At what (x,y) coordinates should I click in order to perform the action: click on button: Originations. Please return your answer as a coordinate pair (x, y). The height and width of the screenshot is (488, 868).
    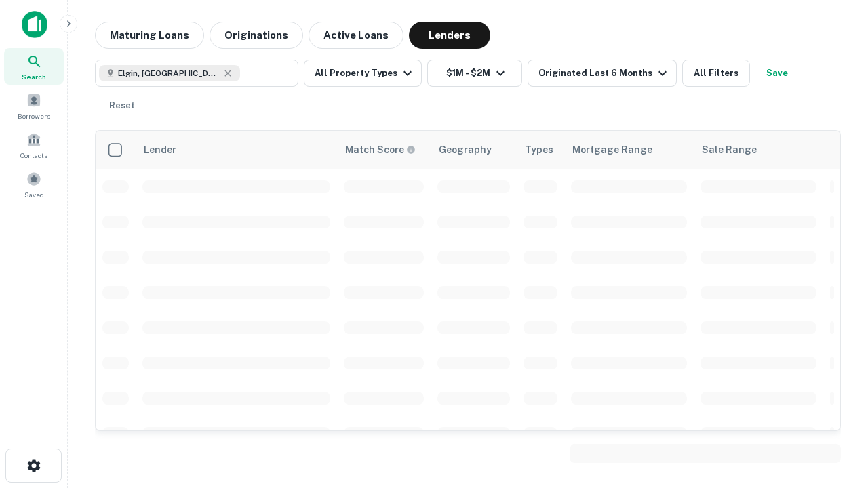
    Looking at the image, I should click on (257, 35).